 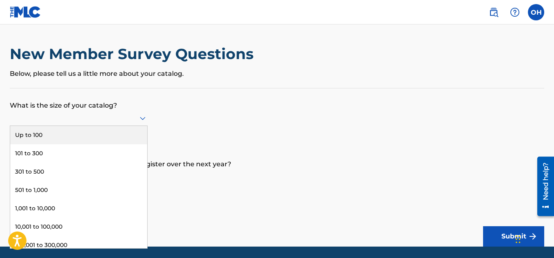 What do you see at coordinates (536, 12) in the screenshot?
I see `div: User Menu` at bounding box center [536, 12].